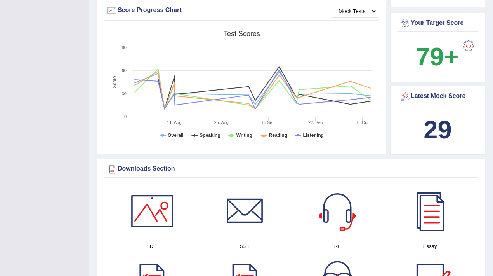 The image size is (493, 276). Describe the element at coordinates (314, 135) in the screenshot. I see `tspan: Listening` at that location.